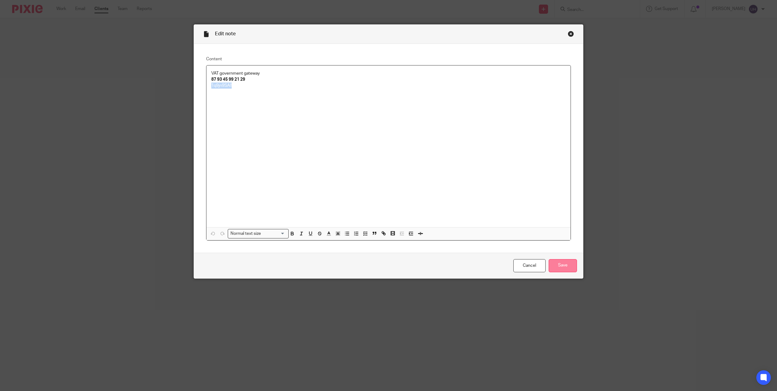 Image resolution: width=777 pixels, height=391 pixels. Describe the element at coordinates (571, 34) in the screenshot. I see `div: Close this dialog window` at that location.